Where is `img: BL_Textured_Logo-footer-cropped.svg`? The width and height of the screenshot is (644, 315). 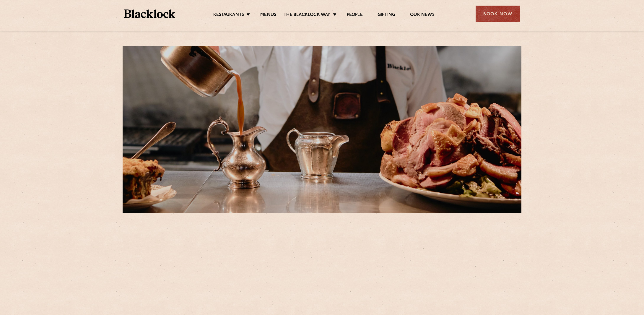 img: BL_Textured_Logo-footer-cropped.svg is located at coordinates (150, 14).